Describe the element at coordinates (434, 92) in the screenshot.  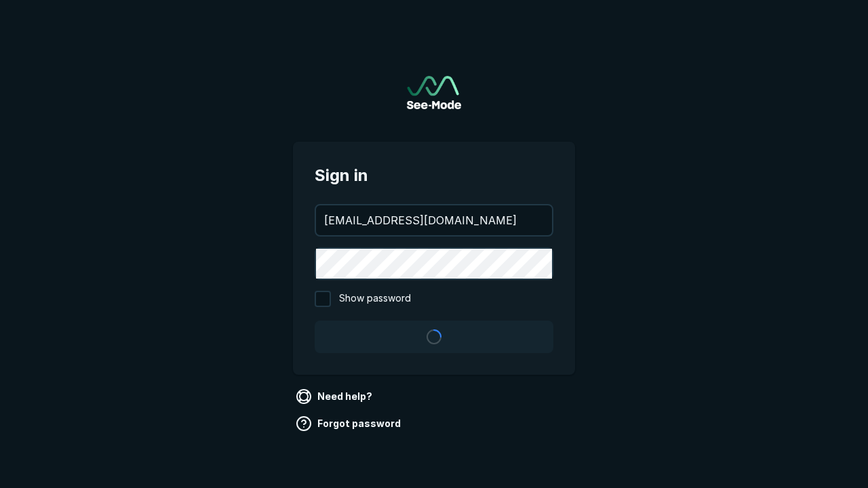
I see `img: See-Mode Logo` at that location.